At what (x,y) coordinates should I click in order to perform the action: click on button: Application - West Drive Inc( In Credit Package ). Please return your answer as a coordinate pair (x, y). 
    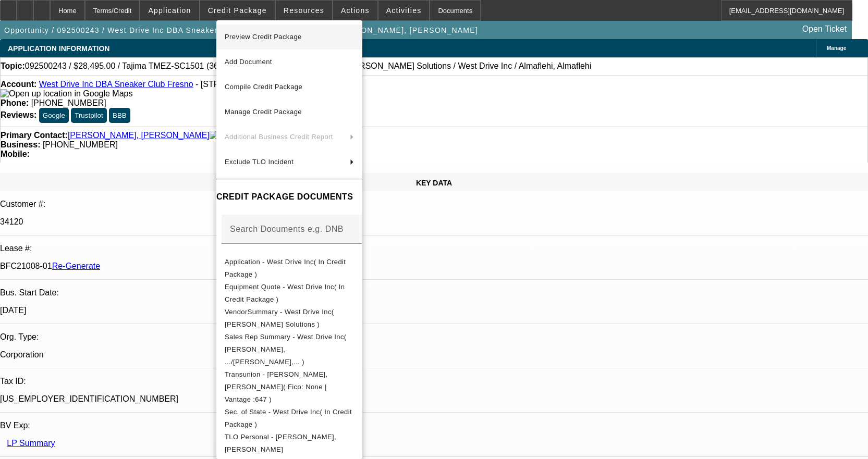
    Looking at the image, I should click on (289, 269).